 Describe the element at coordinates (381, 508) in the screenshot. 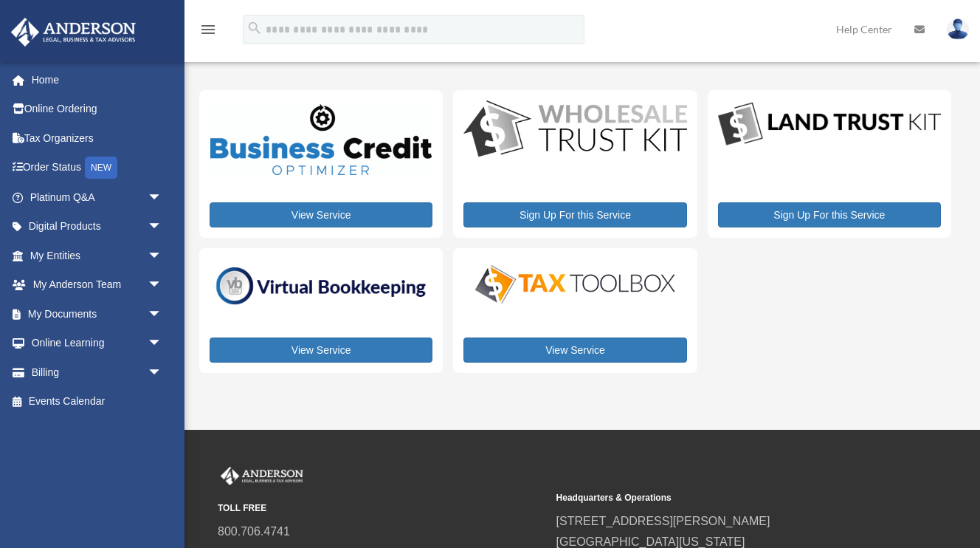

I see `small: TOLL FREE` at that location.